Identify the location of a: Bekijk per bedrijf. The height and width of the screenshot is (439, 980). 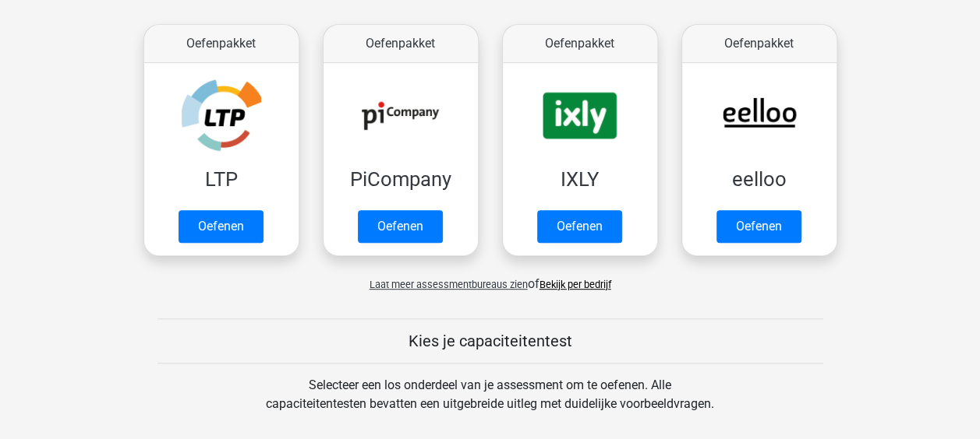
(576, 285).